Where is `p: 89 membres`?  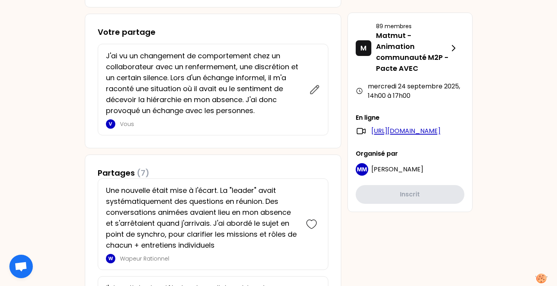
p: 89 membres is located at coordinates (412, 26).